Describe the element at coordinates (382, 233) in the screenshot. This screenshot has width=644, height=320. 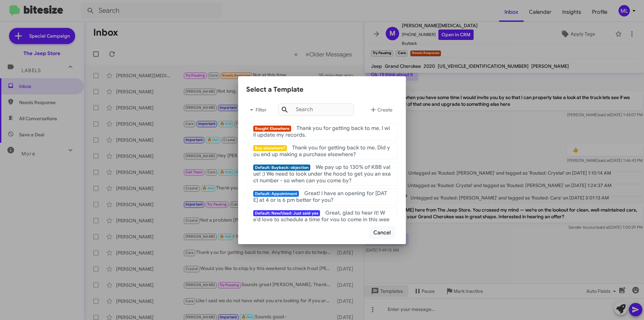
I see `button: Cancel` at that location.